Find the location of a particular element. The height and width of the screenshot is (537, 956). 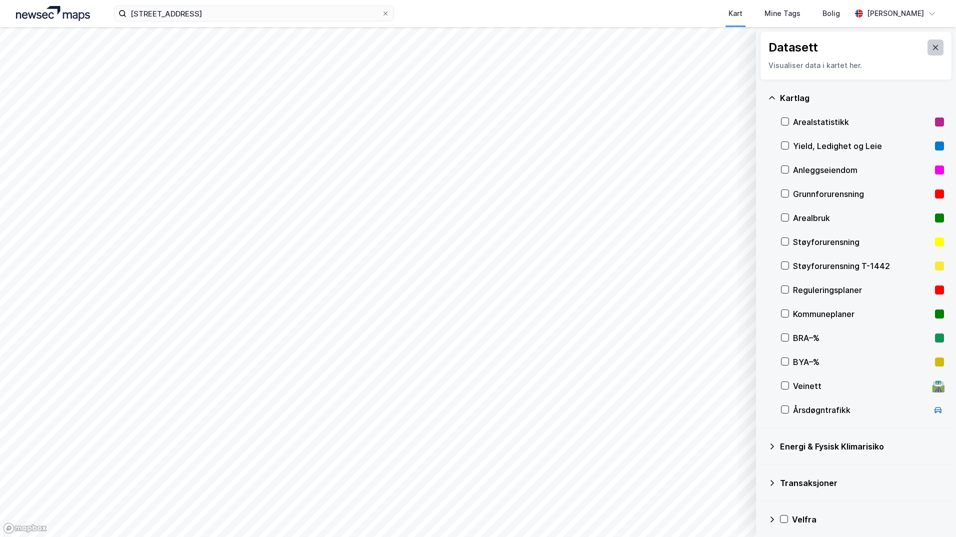

input: Søk på adresse, matrikkel, gårdeiere, leietakere eller personer is located at coordinates (254, 14).